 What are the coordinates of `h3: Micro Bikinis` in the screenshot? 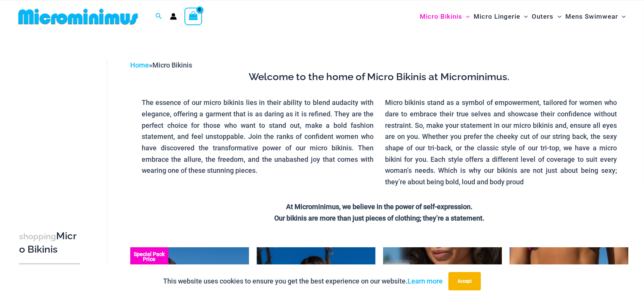 It's located at (50, 243).